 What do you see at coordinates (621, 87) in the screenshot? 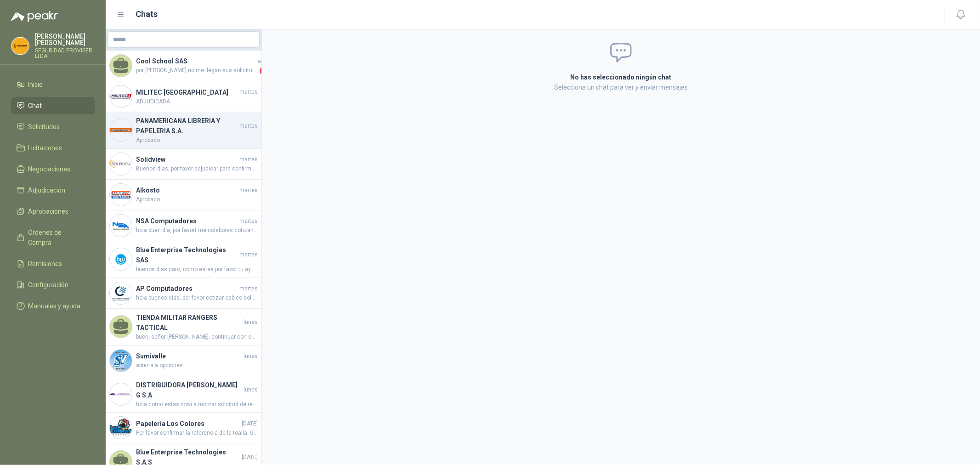
I see `p: Selecciona un chat para ver y enviar mensajes` at bounding box center [621, 87].